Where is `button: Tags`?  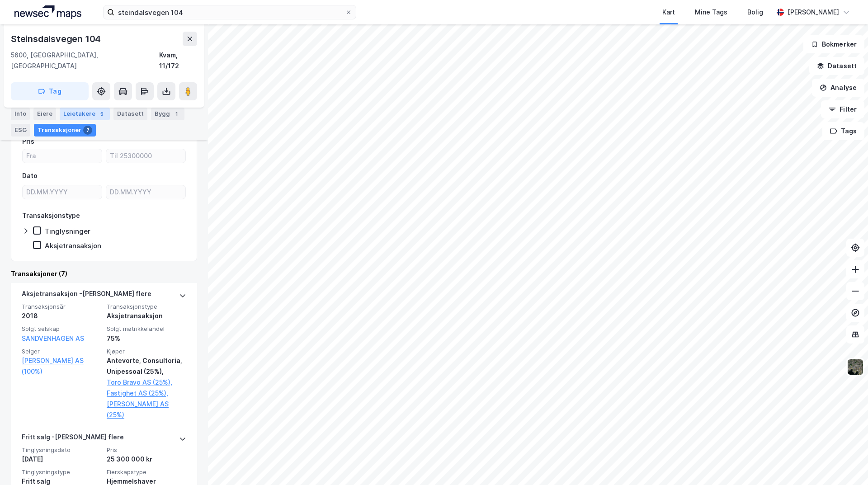 button: Tags is located at coordinates (843, 131).